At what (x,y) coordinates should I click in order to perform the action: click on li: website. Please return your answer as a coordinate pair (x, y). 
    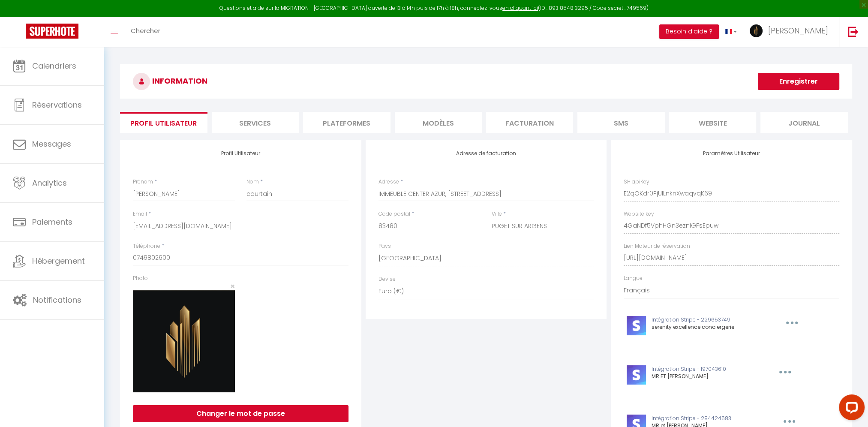
    Looking at the image, I should click on (713, 122).